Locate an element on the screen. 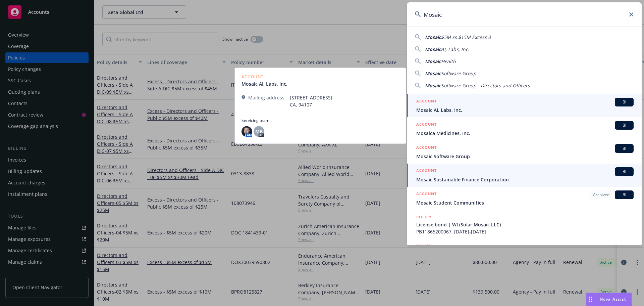 Image resolution: width=644 pixels, height=306 pixels. a: ACCOUNTArchivedBIMosaic Student Communities is located at coordinates (524, 198).